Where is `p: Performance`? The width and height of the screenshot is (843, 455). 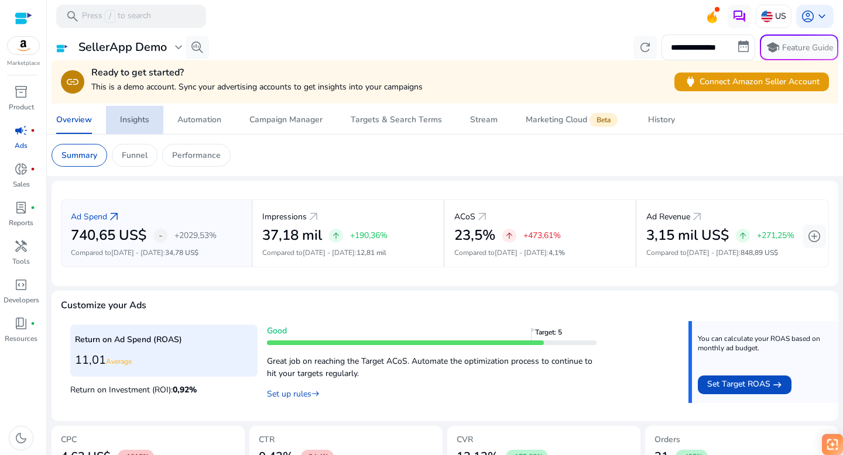 p: Performance is located at coordinates (196, 155).